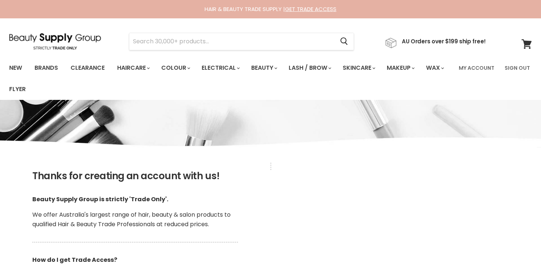  What do you see at coordinates (175, 68) in the screenshot?
I see `a: Colour` at bounding box center [175, 68].